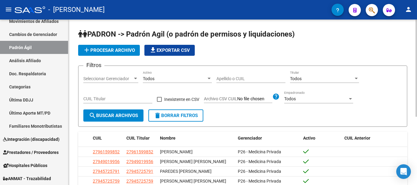 This screenshot has width=417, height=185. What do you see at coordinates (108, 79) in the screenshot?
I see `span: Seleccionar Gerenciador` at bounding box center [108, 79].